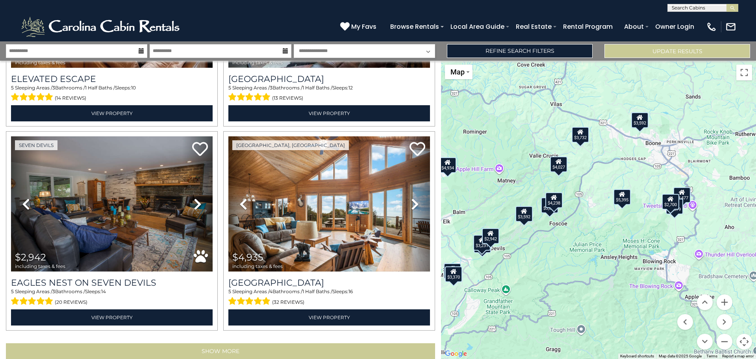 The width and height of the screenshot is (756, 359). I want to click on h3: Mountain Top Lodge, so click(329, 282).